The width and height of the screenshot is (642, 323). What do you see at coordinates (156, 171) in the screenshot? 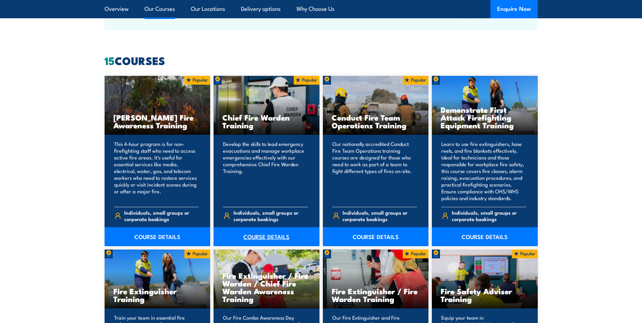
I see `p: This 4-hour program is for non-firefighting staff who need to access active fire areas. It's usef...` at bounding box center [156, 171].